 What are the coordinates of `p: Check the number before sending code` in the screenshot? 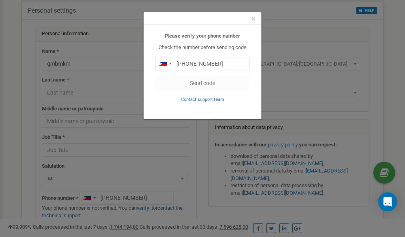 It's located at (203, 48).